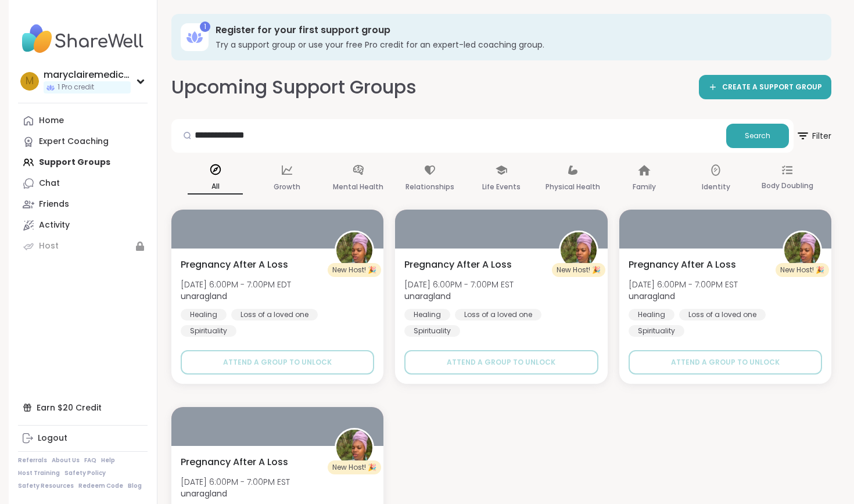 The width and height of the screenshot is (854, 504). What do you see at coordinates (39, 473) in the screenshot?
I see `a: Host Training` at bounding box center [39, 473].